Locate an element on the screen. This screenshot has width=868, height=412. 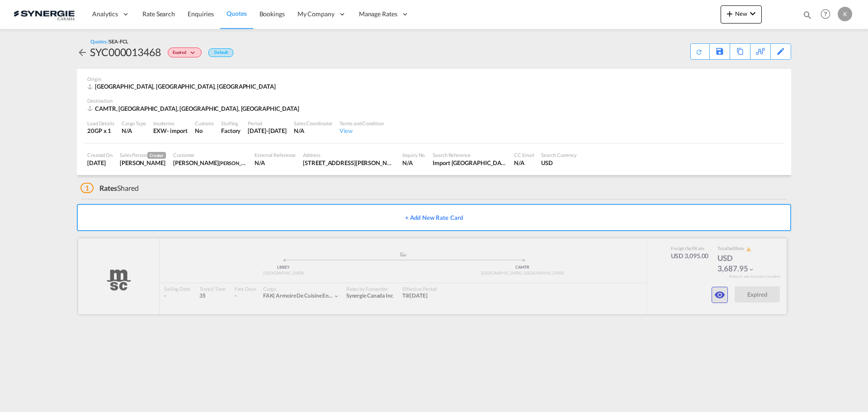
div: Address is located at coordinates (349, 155).